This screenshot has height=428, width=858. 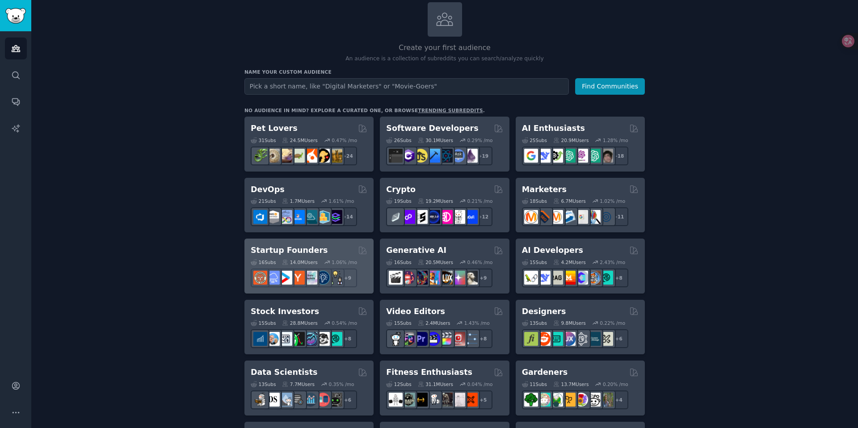 What do you see at coordinates (458, 217) in the screenshot?
I see `img: CryptoNews` at bounding box center [458, 217].